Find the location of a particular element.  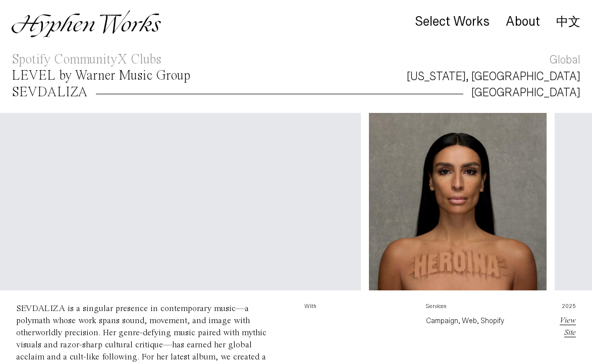

div: SEVDALIZA is located at coordinates (50, 92).